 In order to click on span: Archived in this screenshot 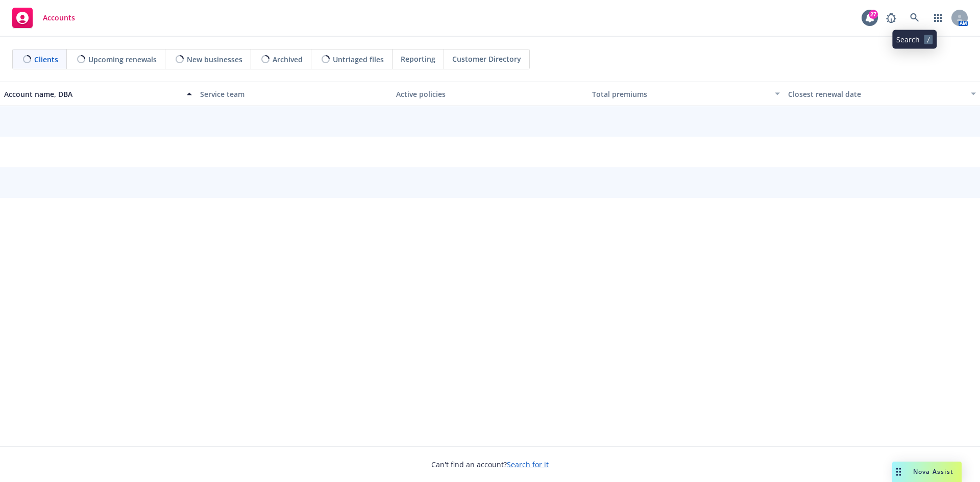, I will do `click(287, 59)`.